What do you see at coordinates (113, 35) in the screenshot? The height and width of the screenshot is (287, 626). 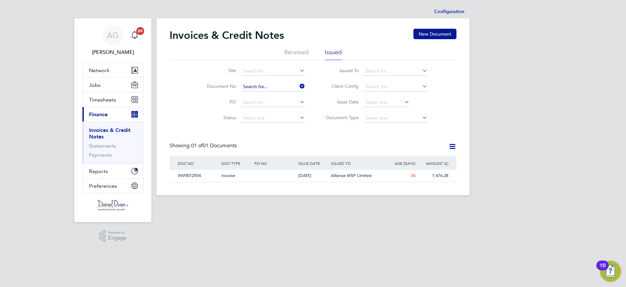 I see `span: AG` at bounding box center [113, 35].